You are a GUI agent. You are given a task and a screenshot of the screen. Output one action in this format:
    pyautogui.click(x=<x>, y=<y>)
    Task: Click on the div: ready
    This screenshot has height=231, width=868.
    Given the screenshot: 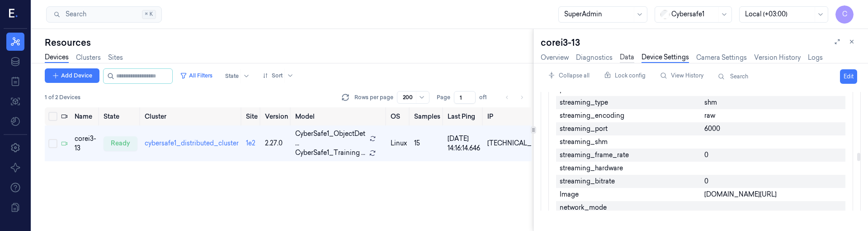 What is the action you would take?
    pyautogui.click(x=120, y=144)
    